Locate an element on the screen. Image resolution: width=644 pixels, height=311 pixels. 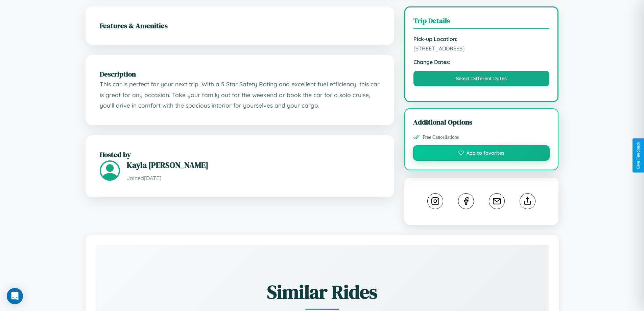
div: Open Intercom Messenger is located at coordinates (15, 296).